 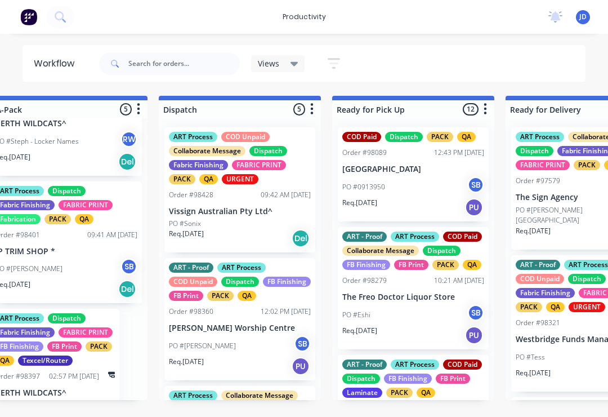 I want to click on div: Order #98321, so click(x=538, y=323).